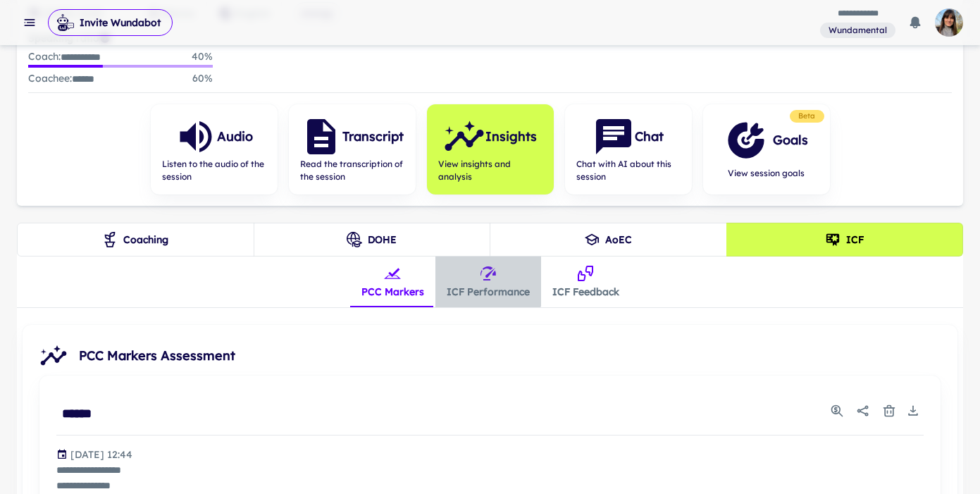 Image resolution: width=980 pixels, height=494 pixels. What do you see at coordinates (629, 149) in the screenshot?
I see `button: ChatChat with AI about this session` at bounding box center [629, 149].